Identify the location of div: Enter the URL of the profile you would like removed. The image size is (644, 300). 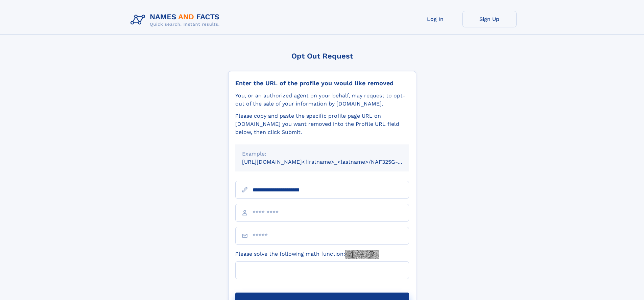
(322, 83).